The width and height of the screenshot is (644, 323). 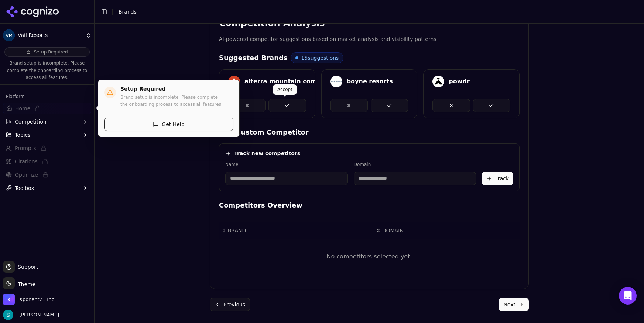 What do you see at coordinates (26, 175) in the screenshot?
I see `span: Optimize` at bounding box center [26, 175].